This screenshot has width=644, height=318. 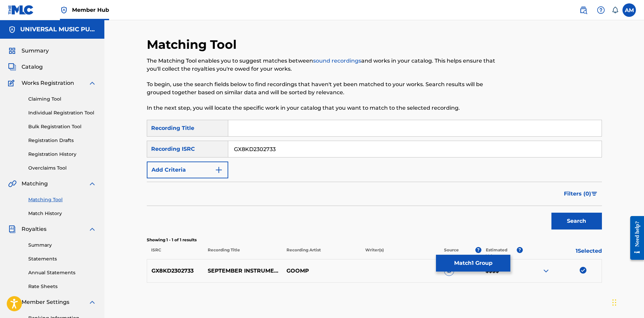 What do you see at coordinates (34, 184) in the screenshot?
I see `span: Matching` at bounding box center [34, 184].